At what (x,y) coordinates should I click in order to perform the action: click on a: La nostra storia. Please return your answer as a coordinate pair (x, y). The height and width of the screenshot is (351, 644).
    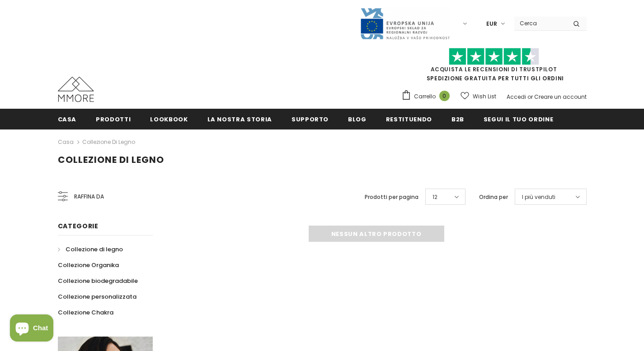
    Looking at the image, I should click on (239, 119).